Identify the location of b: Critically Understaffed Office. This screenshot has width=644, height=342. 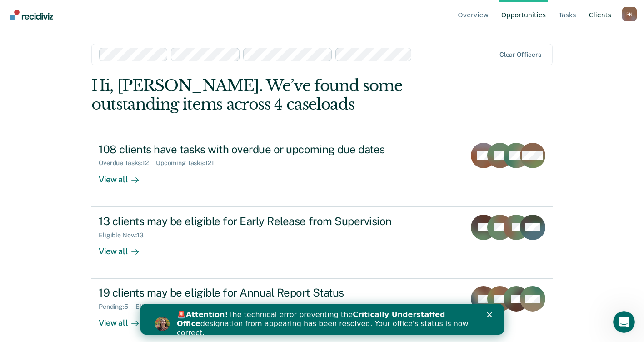
(171, 15).